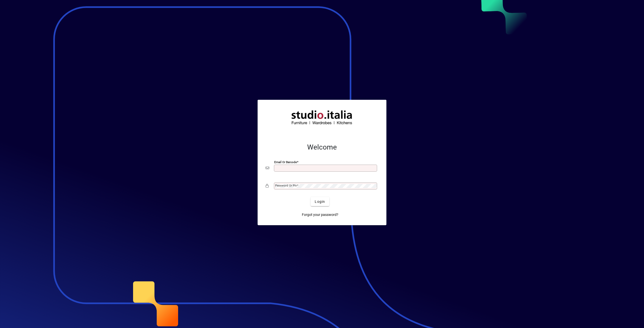 This screenshot has height=328, width=644. Describe the element at coordinates (320, 202) in the screenshot. I see `span: Login` at that location.